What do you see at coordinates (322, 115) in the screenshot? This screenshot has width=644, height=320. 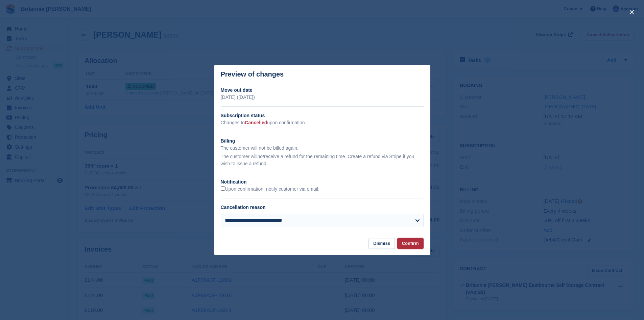 I see `h2: Subscription status` at bounding box center [322, 115].